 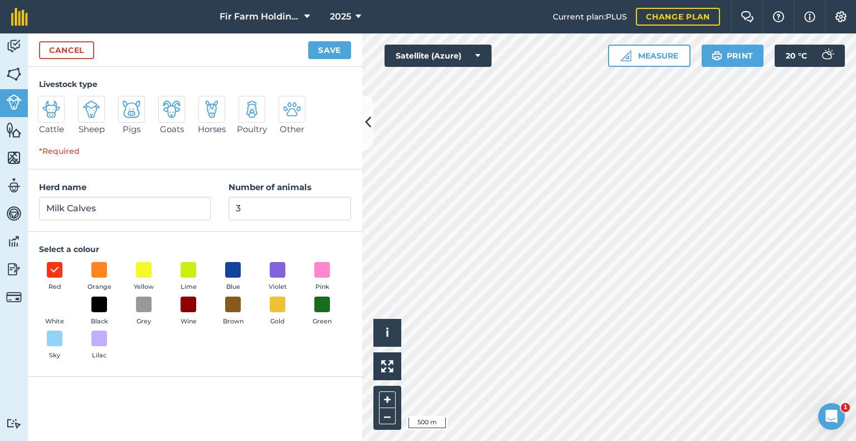 I want to click on h4: Livestock type, so click(x=195, y=84).